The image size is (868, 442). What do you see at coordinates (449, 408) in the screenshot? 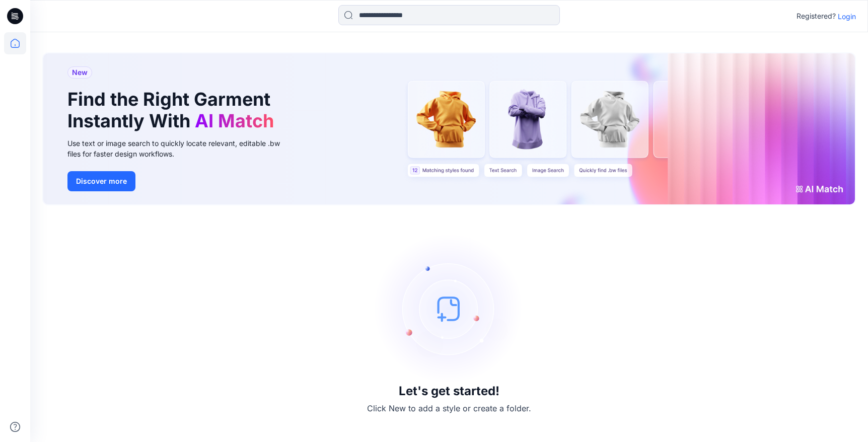
I see `p: Click New to add a style or create a folder.` at bounding box center [449, 408].